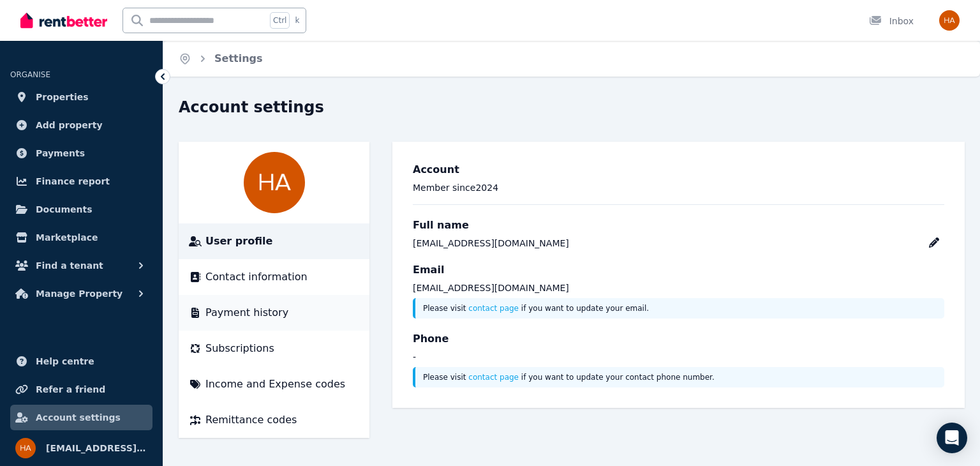 The image size is (980, 466). Describe the element at coordinates (78, 418) in the screenshot. I see `span: Account settings` at that location.